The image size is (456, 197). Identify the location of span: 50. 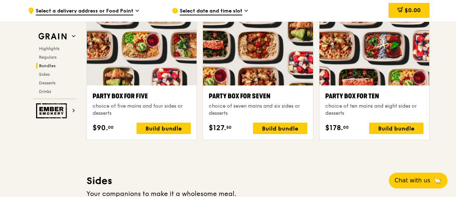
(229, 127).